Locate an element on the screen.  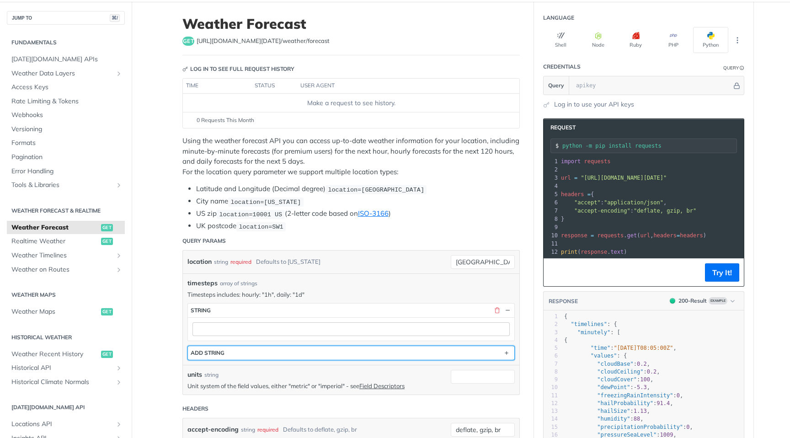
div: array of strings is located at coordinates (239, 284).